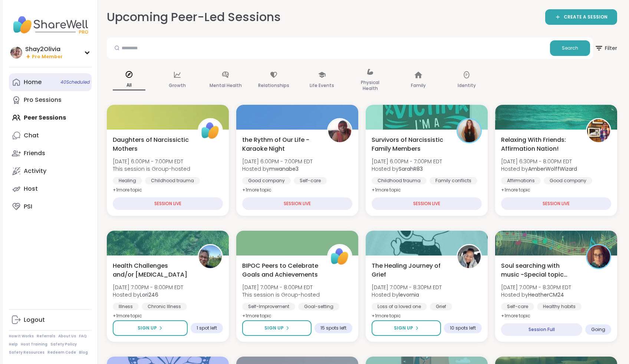 The width and height of the screenshot is (629, 364). I want to click on div: Self-care, so click(310, 181).